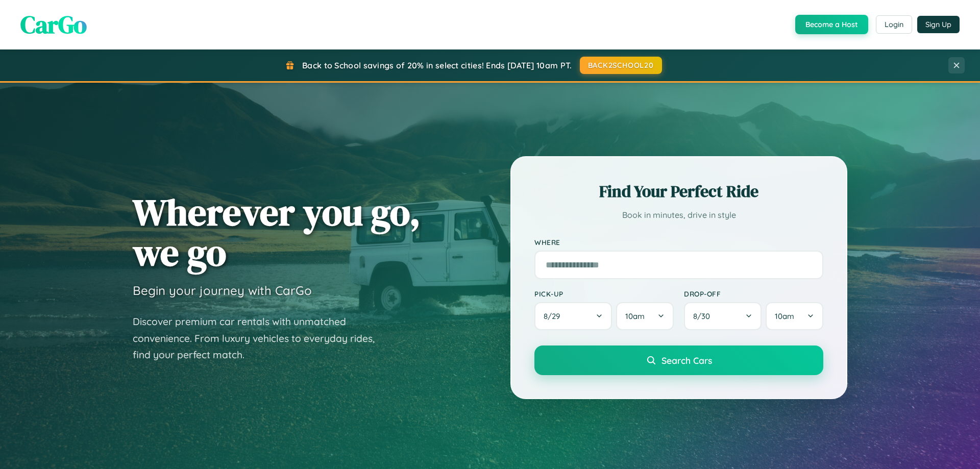 The height and width of the screenshot is (469, 980). What do you see at coordinates (554, 316) in the screenshot?
I see `span: 8 / 29` at bounding box center [554, 316].